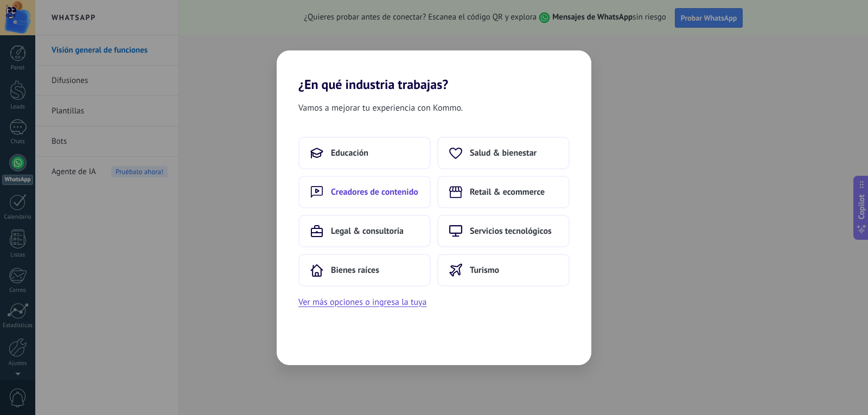  What do you see at coordinates (503, 270) in the screenshot?
I see `button: Turismo` at bounding box center [503, 270].